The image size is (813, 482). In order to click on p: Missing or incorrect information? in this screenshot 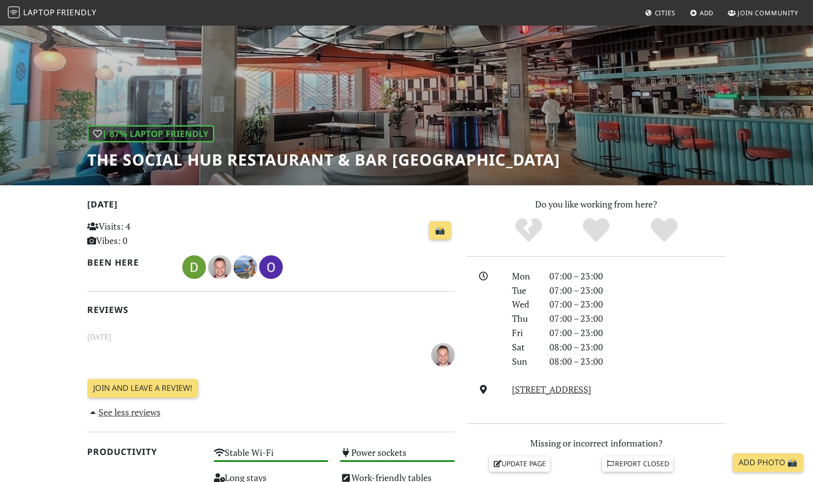, I will do `click(597, 443)`.